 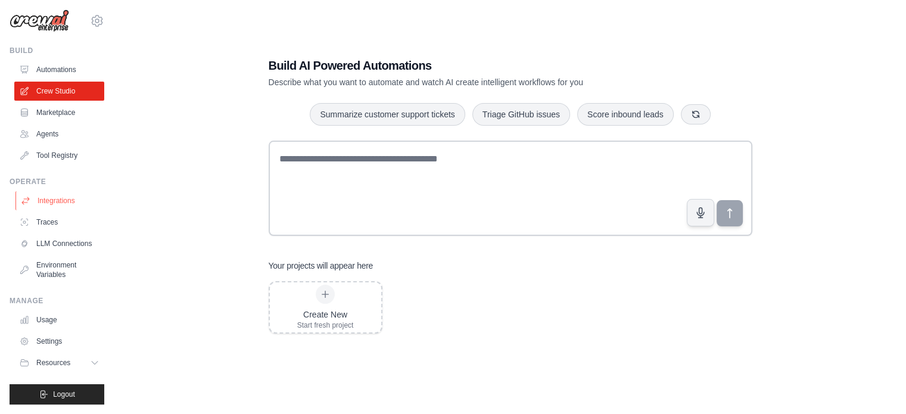 I want to click on a: Usage, so click(x=59, y=320).